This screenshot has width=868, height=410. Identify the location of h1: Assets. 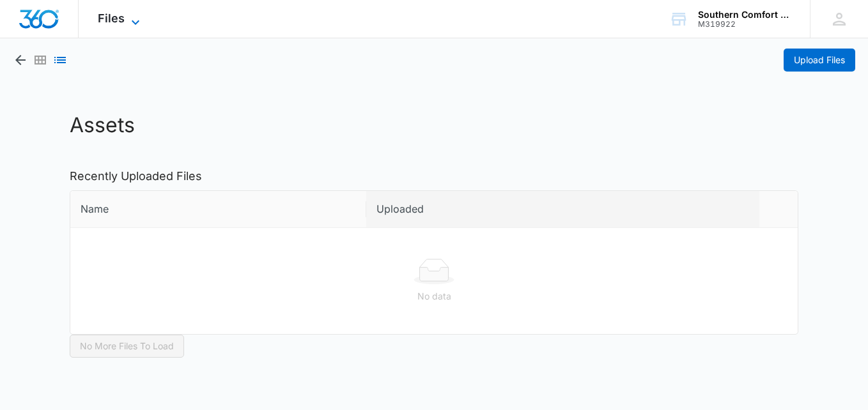
(434, 126).